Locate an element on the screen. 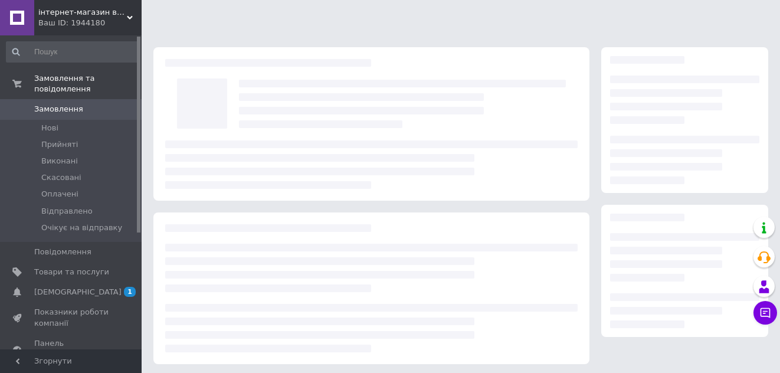 The image size is (780, 373). span: Показники роботи компанії is located at coordinates (71, 318).